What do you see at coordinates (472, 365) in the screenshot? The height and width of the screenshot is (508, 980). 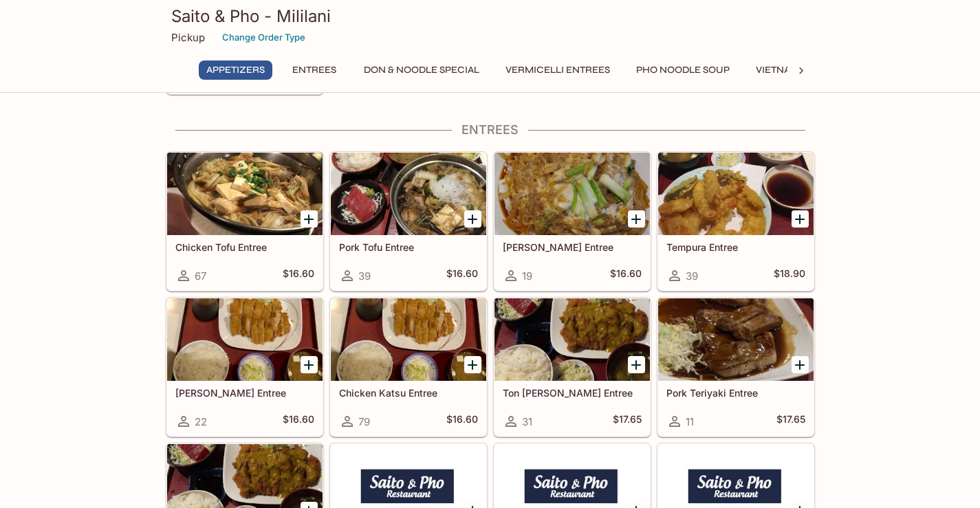 I see `button: Add Chicken Katsu Entree` at bounding box center [472, 365].